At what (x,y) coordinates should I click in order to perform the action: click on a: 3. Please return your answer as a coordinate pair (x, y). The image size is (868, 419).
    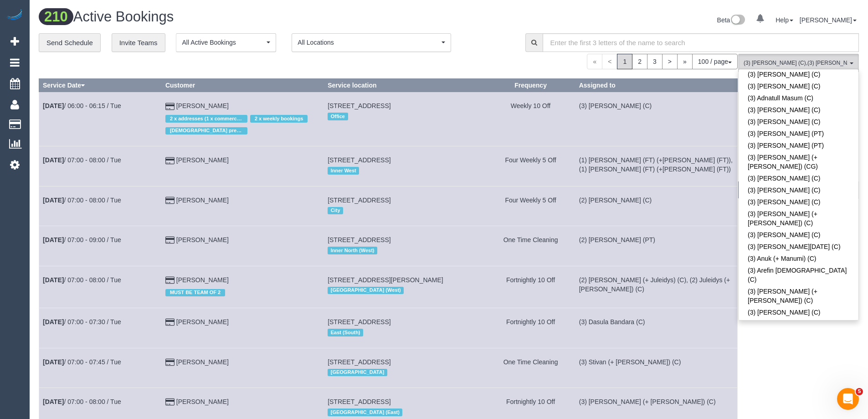
    Looking at the image, I should click on (655, 61).